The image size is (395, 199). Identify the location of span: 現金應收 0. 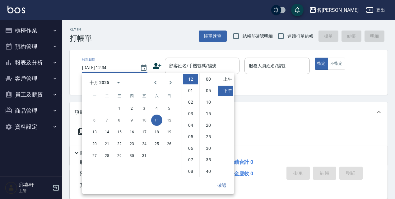
(241, 173).